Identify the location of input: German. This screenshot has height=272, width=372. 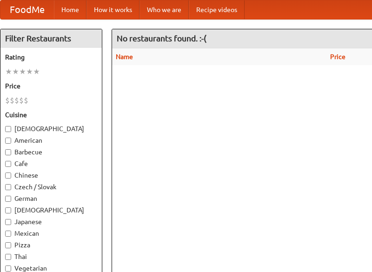
(8, 199).